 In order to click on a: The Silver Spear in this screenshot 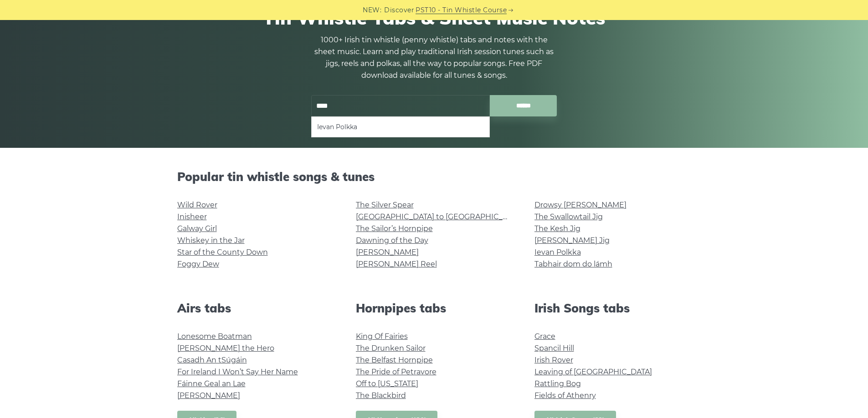, I will do `click(385, 205)`.